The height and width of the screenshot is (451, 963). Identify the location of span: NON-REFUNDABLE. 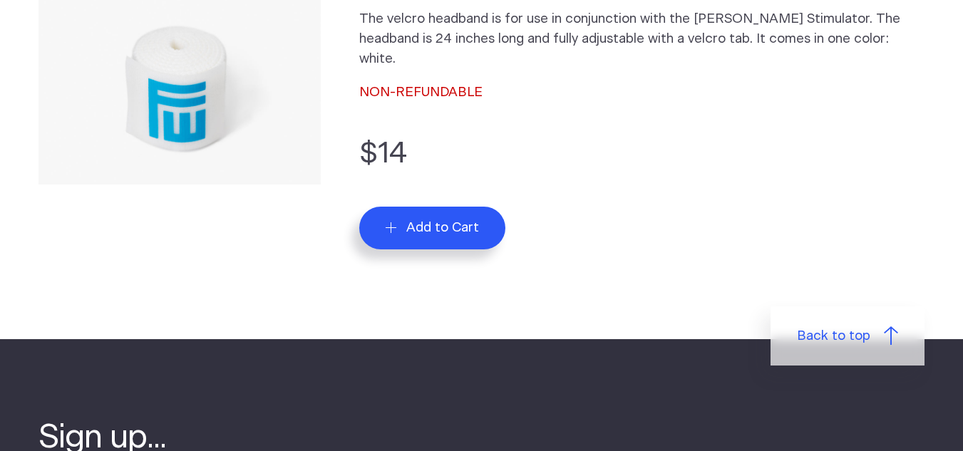
(420, 92).